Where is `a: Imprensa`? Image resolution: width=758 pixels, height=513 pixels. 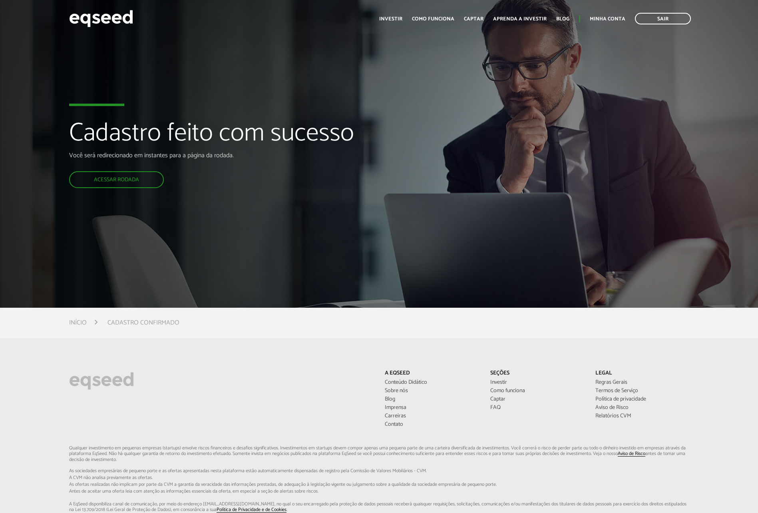
a: Imprensa is located at coordinates (431, 407).